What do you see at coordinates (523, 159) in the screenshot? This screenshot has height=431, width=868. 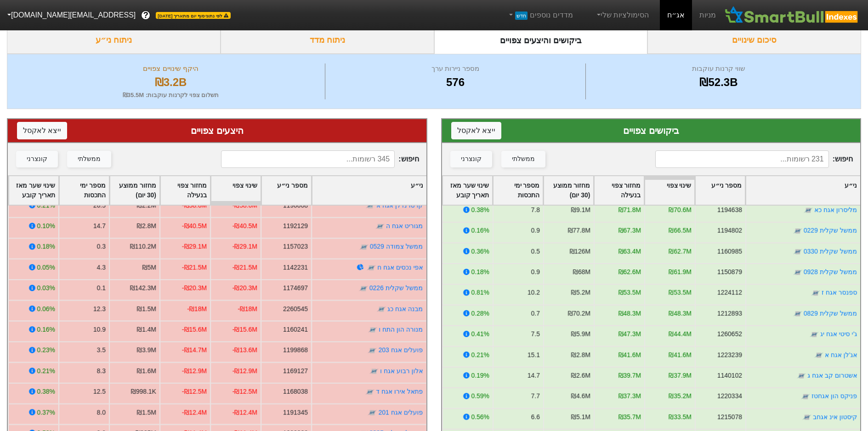 I see `div: ממשלתי` at bounding box center [523, 159].